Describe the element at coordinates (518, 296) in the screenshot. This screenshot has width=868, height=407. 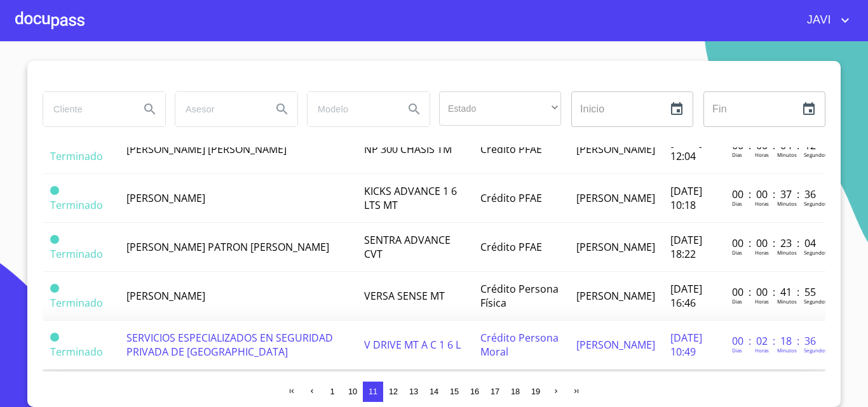
I see `span: Crédito Persona Física` at that location.